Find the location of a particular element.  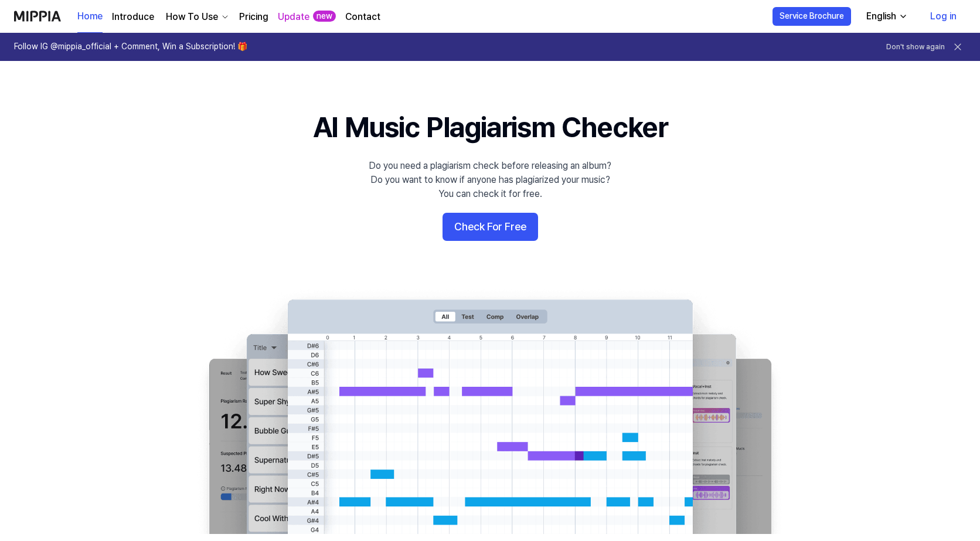

a: Service Brochure is located at coordinates (812, 17).